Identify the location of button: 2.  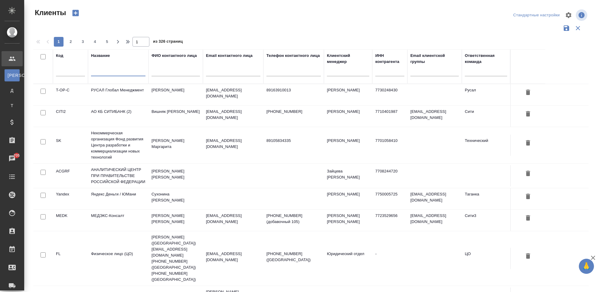
(71, 42).